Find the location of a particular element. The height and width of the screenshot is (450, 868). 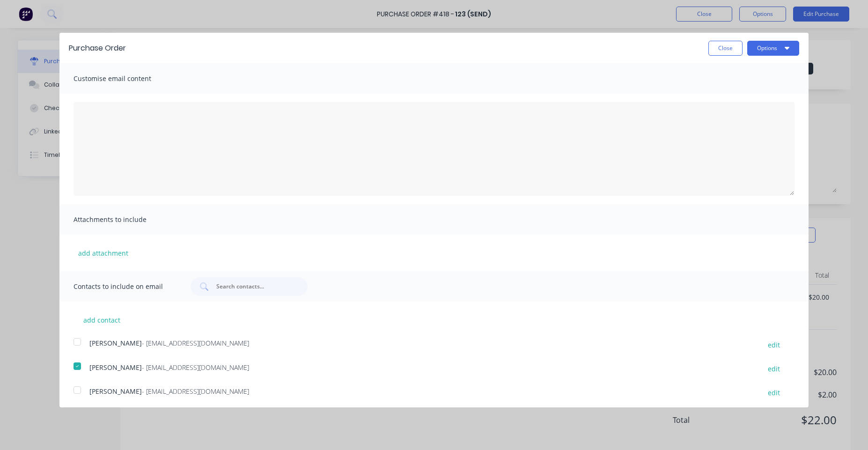

button: Close is located at coordinates (725, 48).